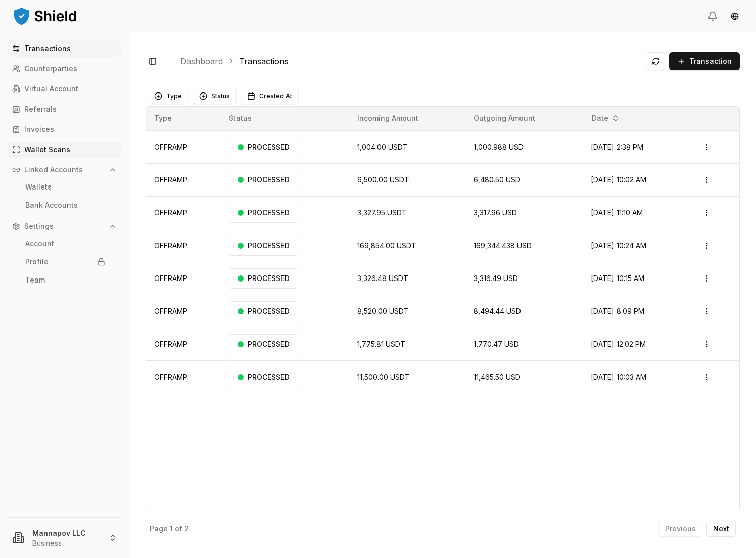 The width and height of the screenshot is (756, 558). Describe the element at coordinates (64, 226) in the screenshot. I see `button: Settings` at that location.